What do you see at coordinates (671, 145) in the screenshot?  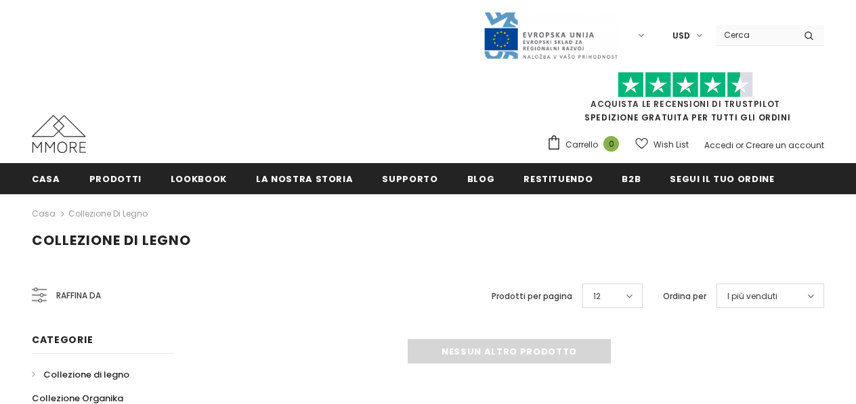 I see `span: Wish List` at bounding box center [671, 145].